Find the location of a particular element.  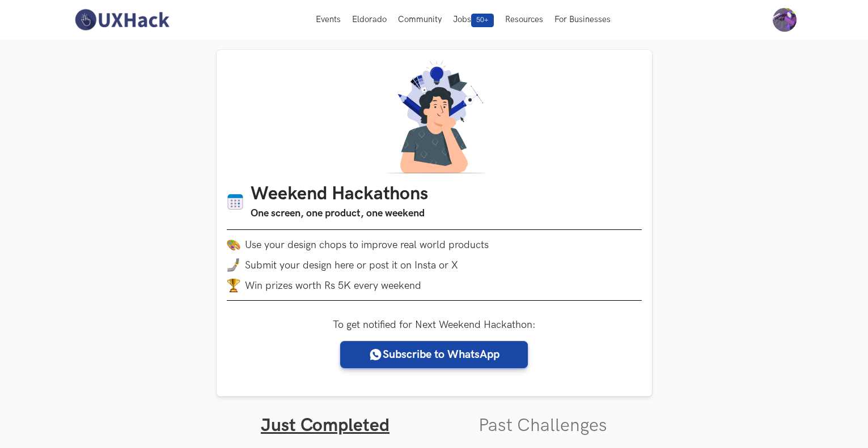

label: To get notified for Next Weekend Hackathon: is located at coordinates (434, 325).